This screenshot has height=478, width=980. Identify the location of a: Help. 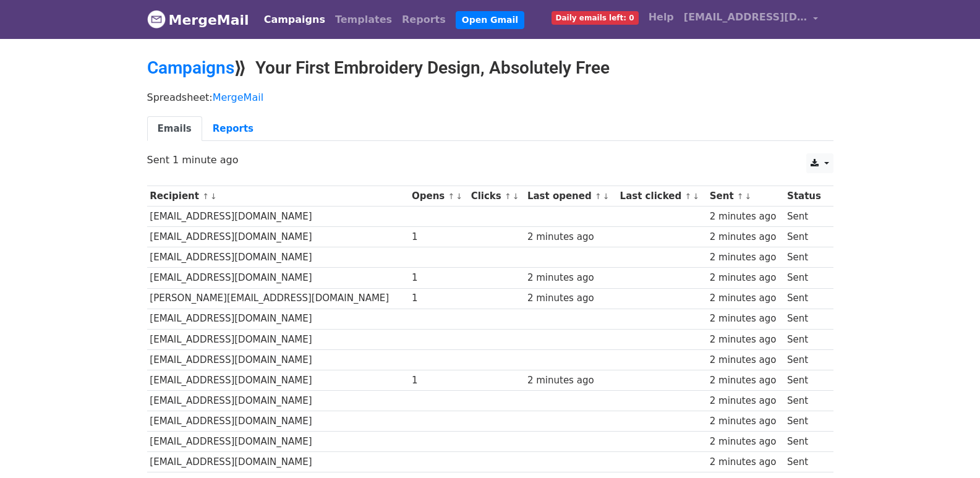
(661, 17).